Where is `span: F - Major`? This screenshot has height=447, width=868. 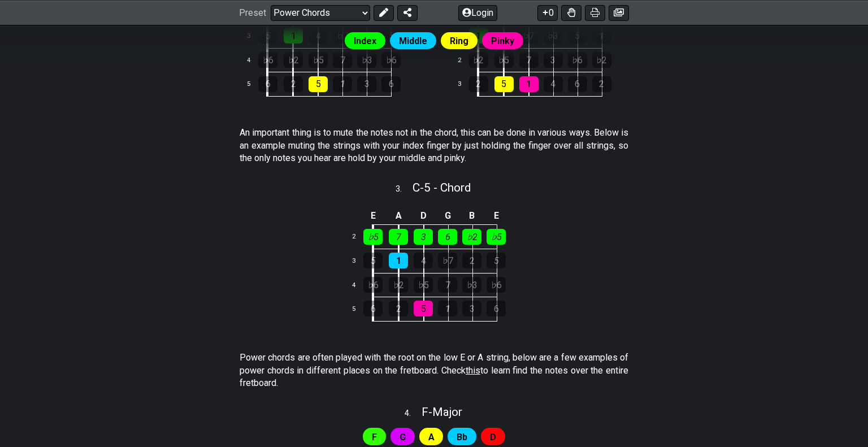 span: F - Major is located at coordinates (442, 412).